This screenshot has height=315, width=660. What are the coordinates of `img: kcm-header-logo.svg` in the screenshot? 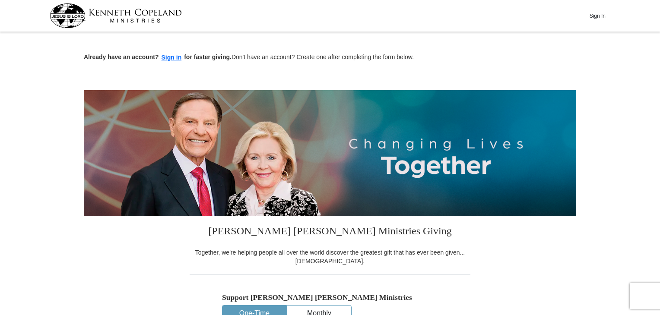 It's located at (116, 16).